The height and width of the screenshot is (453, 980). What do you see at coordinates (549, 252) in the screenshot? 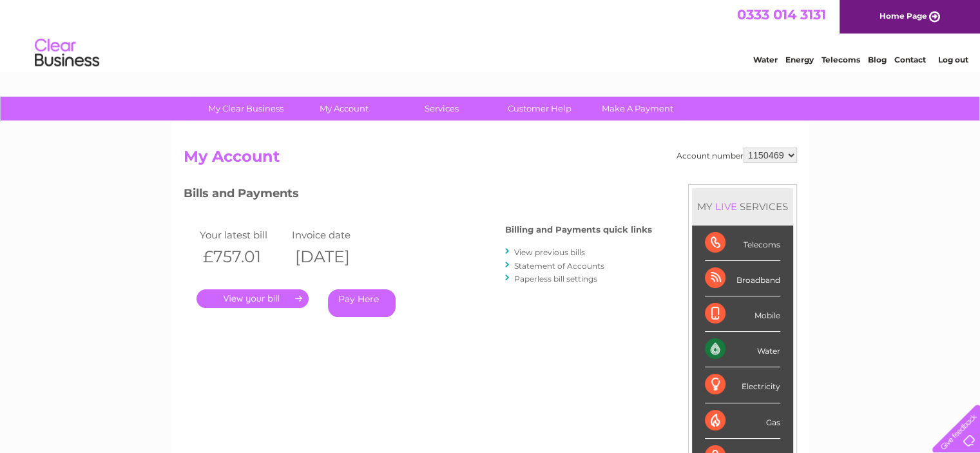
I see `a: View previous bills` at bounding box center [549, 252].